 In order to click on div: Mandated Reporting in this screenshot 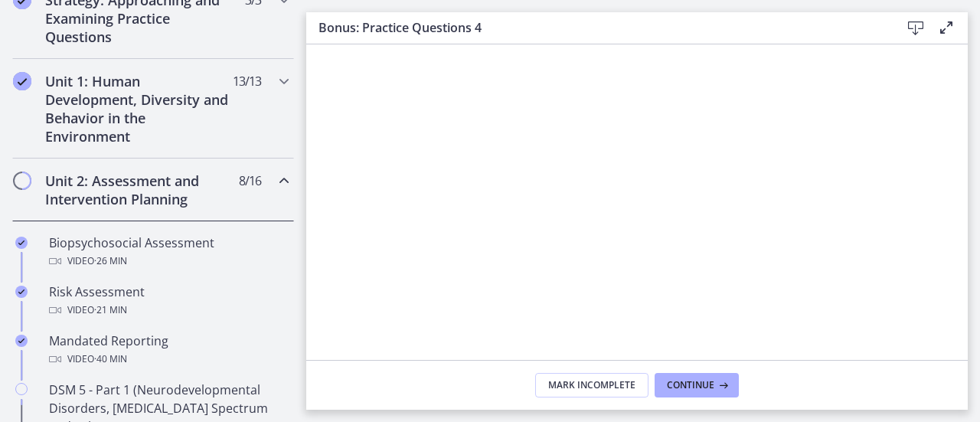, I will do `click(168, 350)`.